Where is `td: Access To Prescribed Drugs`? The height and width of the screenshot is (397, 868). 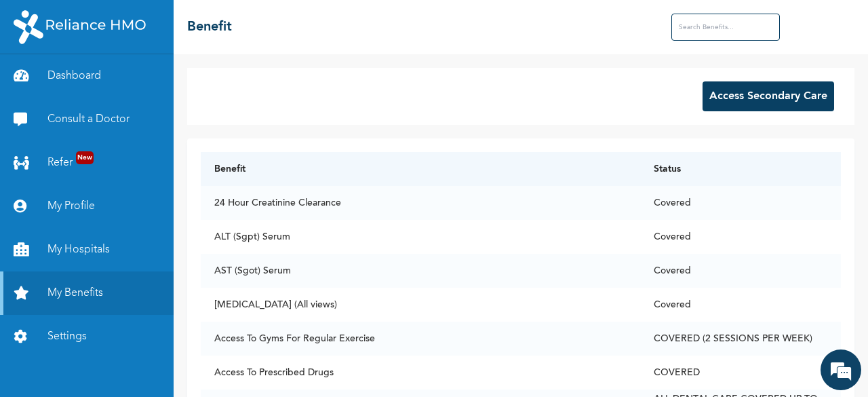 td: Access To Prescribed Drugs is located at coordinates (421, 372).